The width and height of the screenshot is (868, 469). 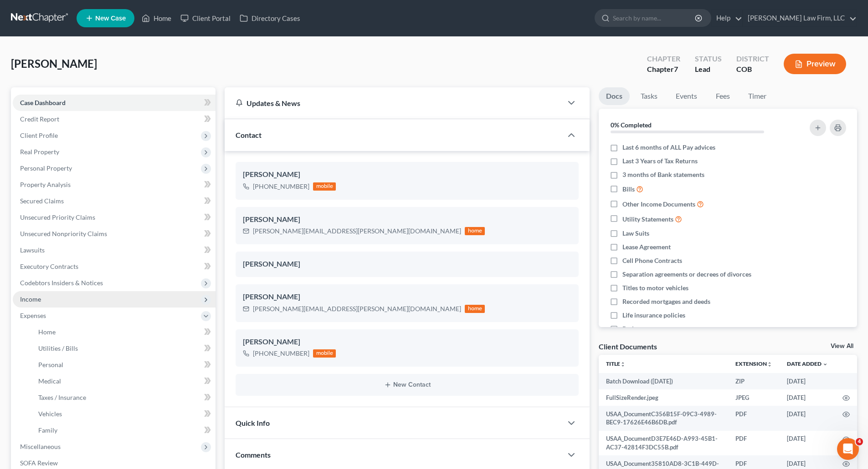 What do you see at coordinates (47, 332) in the screenshot?
I see `span: Home` at bounding box center [47, 332].